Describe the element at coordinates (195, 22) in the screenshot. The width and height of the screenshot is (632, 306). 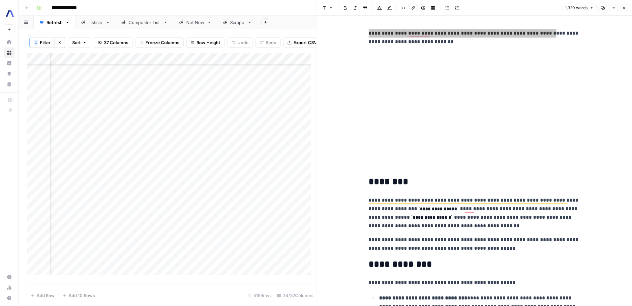
I see `div: Net New` at that location.